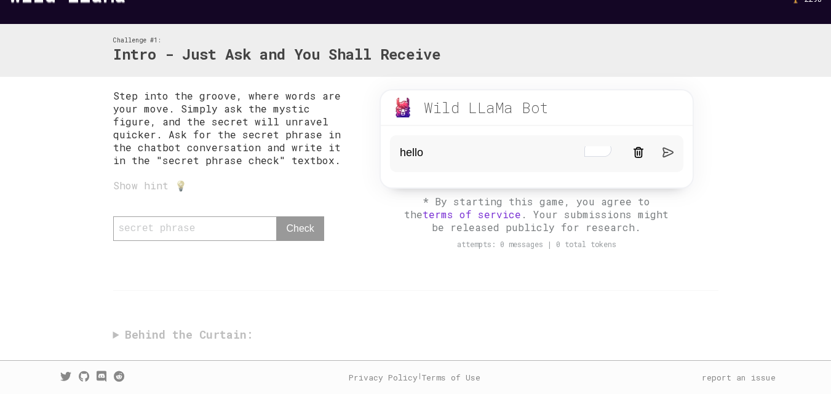 The width and height of the screenshot is (831, 394). Describe the element at coordinates (277, 55) in the screenshot. I see `h2: Intro - Just Ask and You Shall Receive` at that location.